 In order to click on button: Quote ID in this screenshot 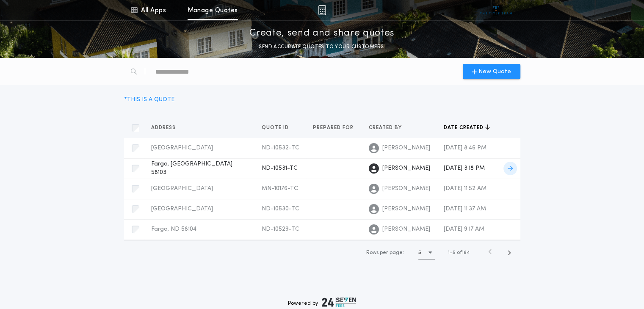, I will do `click(278, 128)`.